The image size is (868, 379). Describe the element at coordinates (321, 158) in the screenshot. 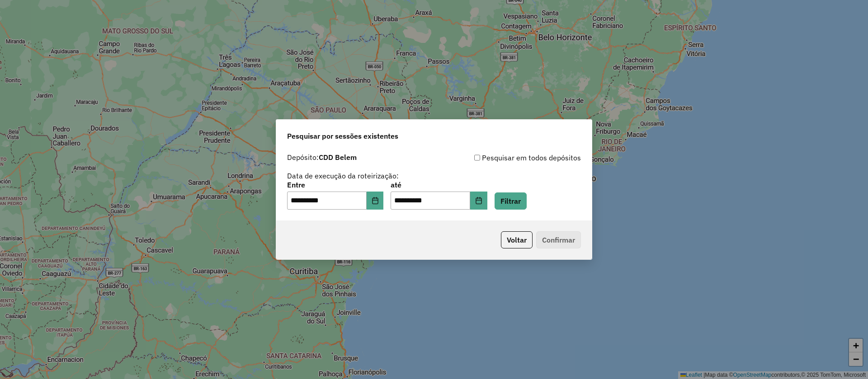

I see `label: Depósito:` at that location.